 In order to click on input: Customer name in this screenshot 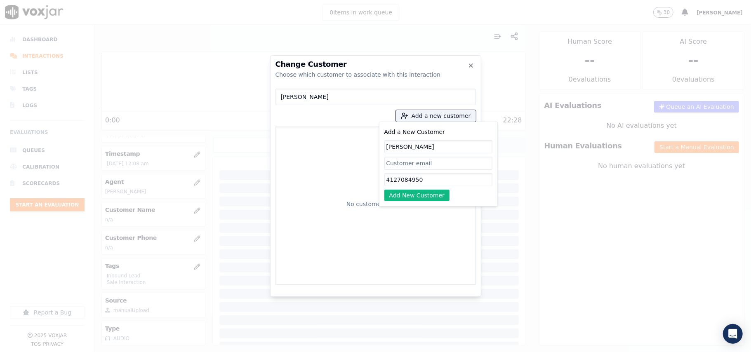, I will do `click(439, 147)`.